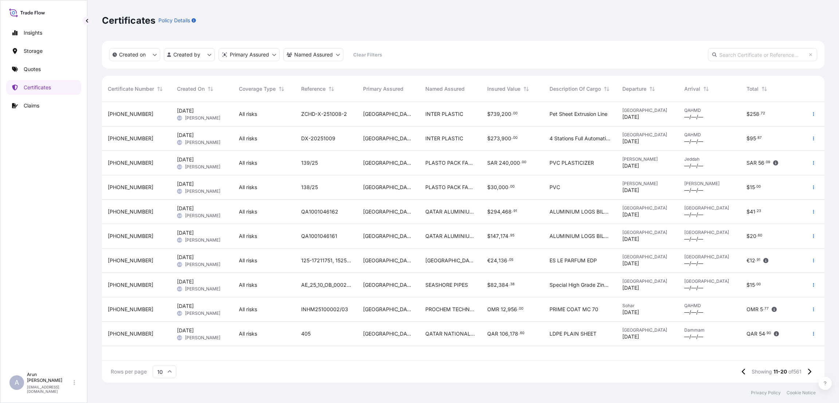  Describe the element at coordinates (383, 89) in the screenshot. I see `span: Primary Assured` at that location.